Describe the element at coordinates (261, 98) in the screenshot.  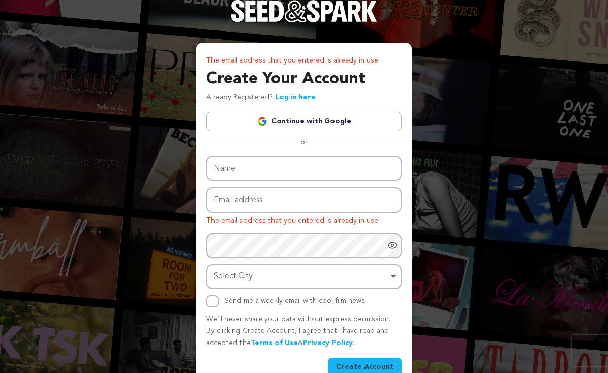
I see `p: Already Registered?` at that location.